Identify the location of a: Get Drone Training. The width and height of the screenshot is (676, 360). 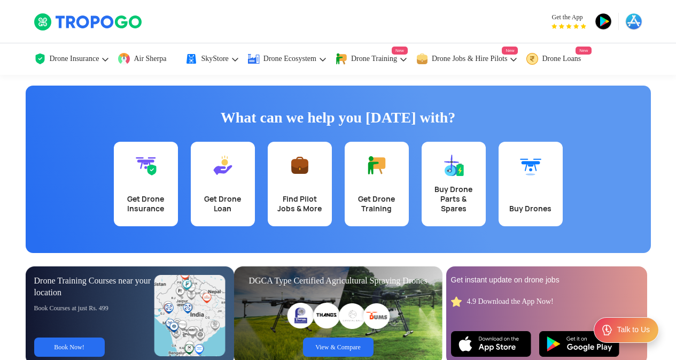
(377, 184).